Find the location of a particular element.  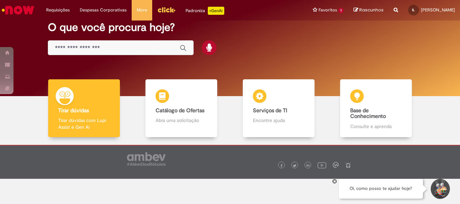

p: +GenAi is located at coordinates (216, 11).